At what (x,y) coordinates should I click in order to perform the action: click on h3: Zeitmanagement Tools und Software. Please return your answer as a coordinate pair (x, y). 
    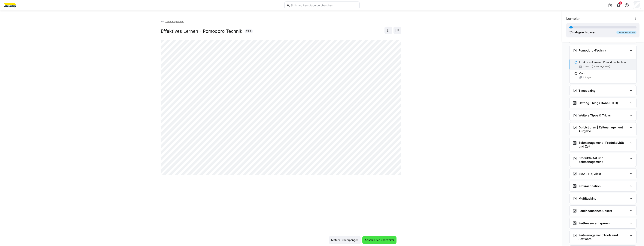
    Looking at the image, I should click on (603, 237).